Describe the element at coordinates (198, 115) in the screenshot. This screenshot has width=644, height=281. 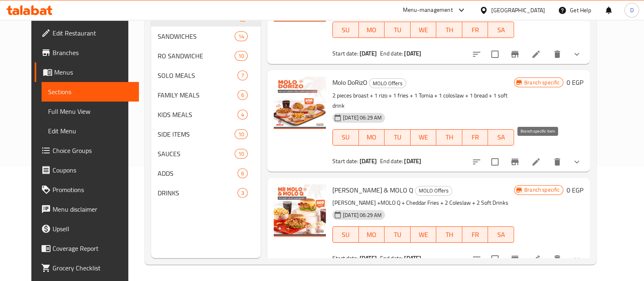
I see `div: KIDS MEALS` at that location.